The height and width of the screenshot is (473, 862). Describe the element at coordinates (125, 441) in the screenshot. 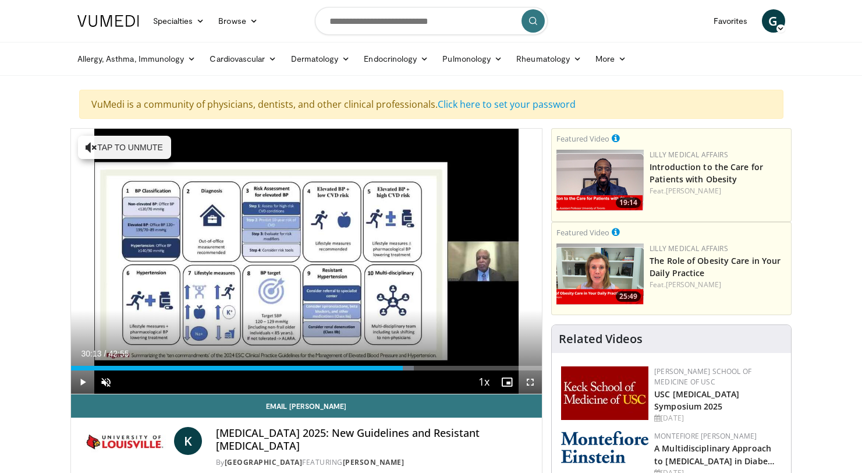

I see `img: University of Louisville` at that location.